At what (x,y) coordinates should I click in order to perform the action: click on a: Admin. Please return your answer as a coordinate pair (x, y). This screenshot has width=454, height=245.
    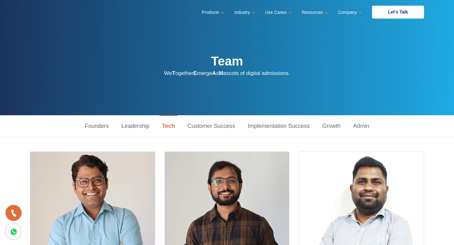
    Looking at the image, I should click on (361, 126).